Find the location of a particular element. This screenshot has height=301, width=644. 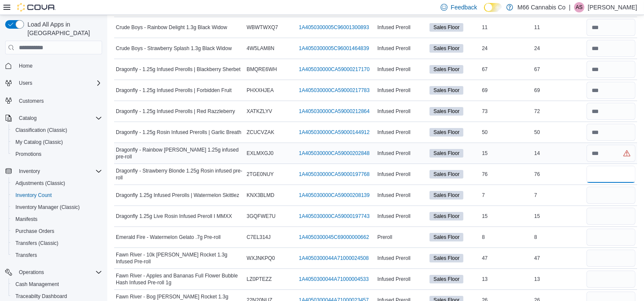

a: Home is located at coordinates (26, 66).